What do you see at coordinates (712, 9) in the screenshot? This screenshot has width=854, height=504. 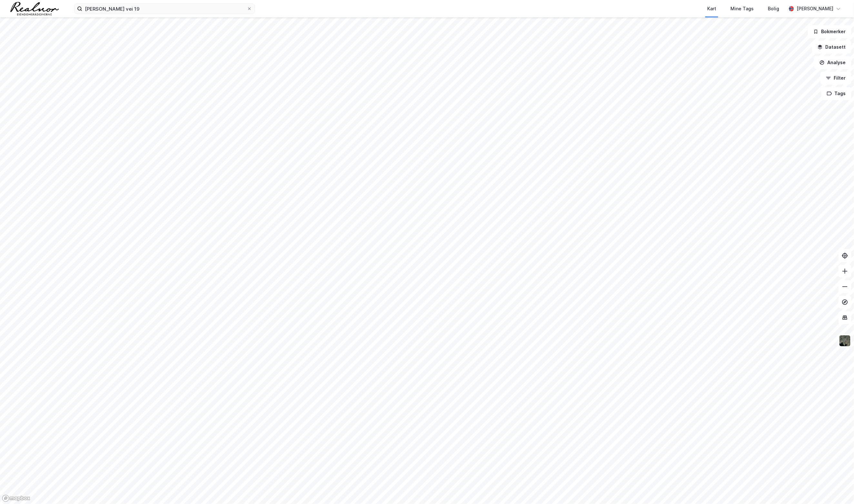 I see `div: Kart` at bounding box center [712, 9].